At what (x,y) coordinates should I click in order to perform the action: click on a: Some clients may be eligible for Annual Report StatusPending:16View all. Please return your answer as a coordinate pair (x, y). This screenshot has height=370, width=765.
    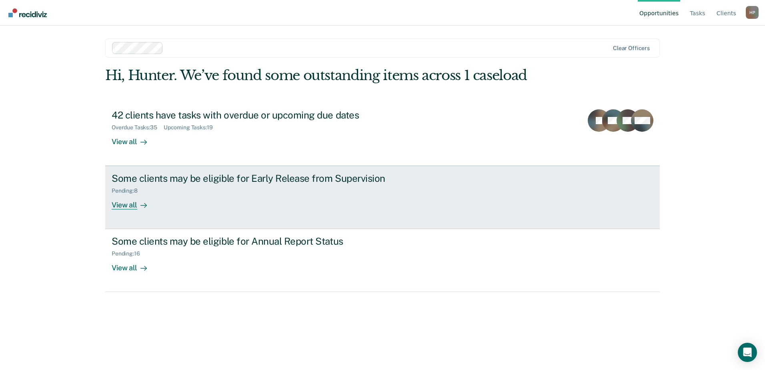
    Looking at the image, I should click on (383, 260).